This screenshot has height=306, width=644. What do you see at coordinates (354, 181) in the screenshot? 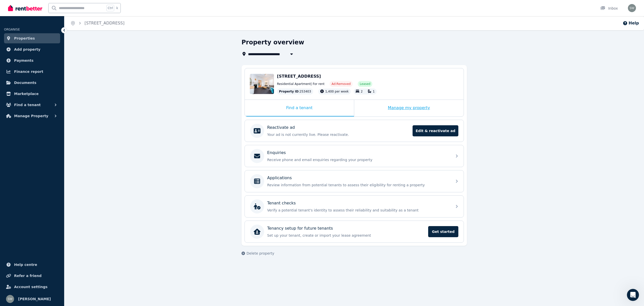
I see `a: ApplicationsReview information from potential tenants to assess their eligibility for renting a p...` at bounding box center [354, 181].